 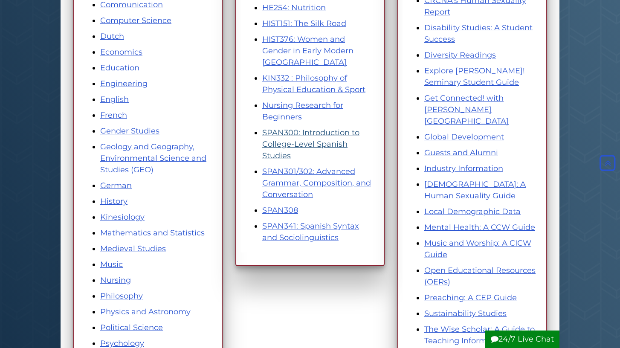 I want to click on a: Music, so click(x=111, y=265).